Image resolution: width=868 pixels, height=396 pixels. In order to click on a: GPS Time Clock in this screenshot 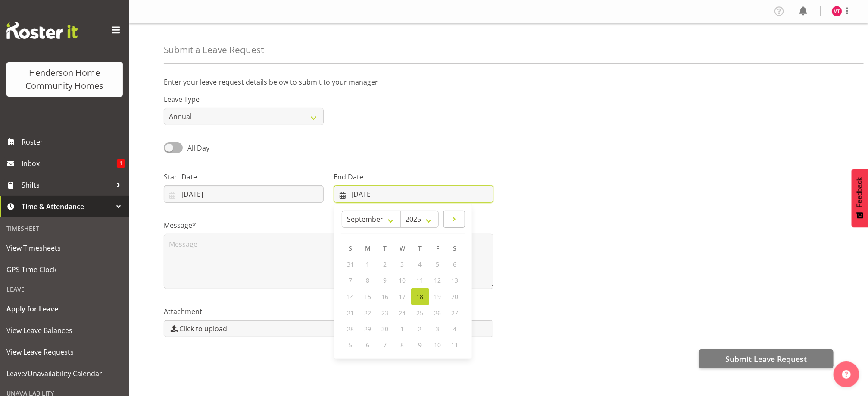, I will do `click(65, 269)`.